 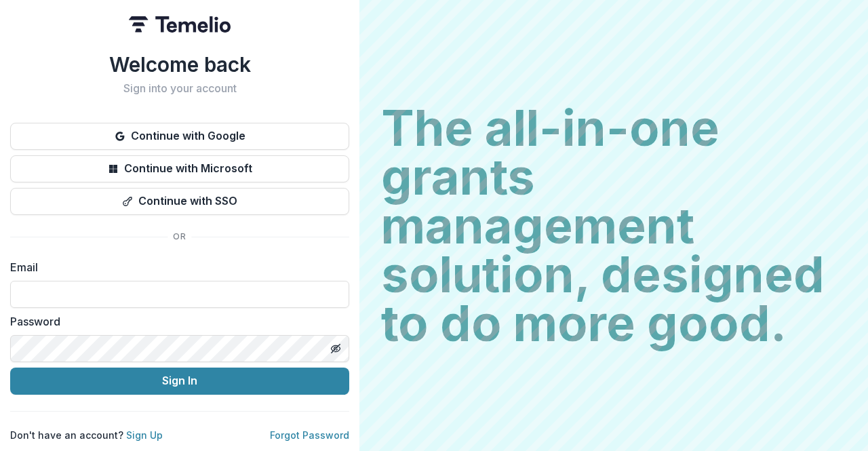 What do you see at coordinates (180, 381) in the screenshot?
I see `button: Sign In` at bounding box center [180, 381].